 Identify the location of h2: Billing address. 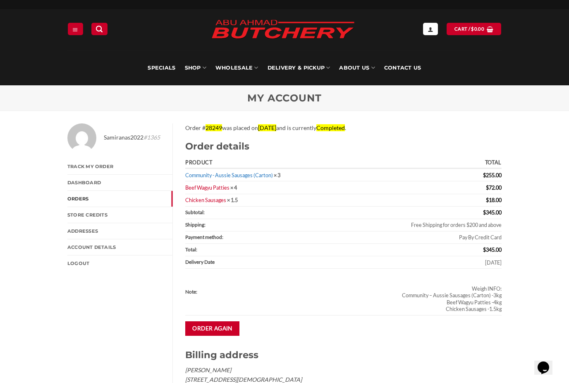
(344, 355).